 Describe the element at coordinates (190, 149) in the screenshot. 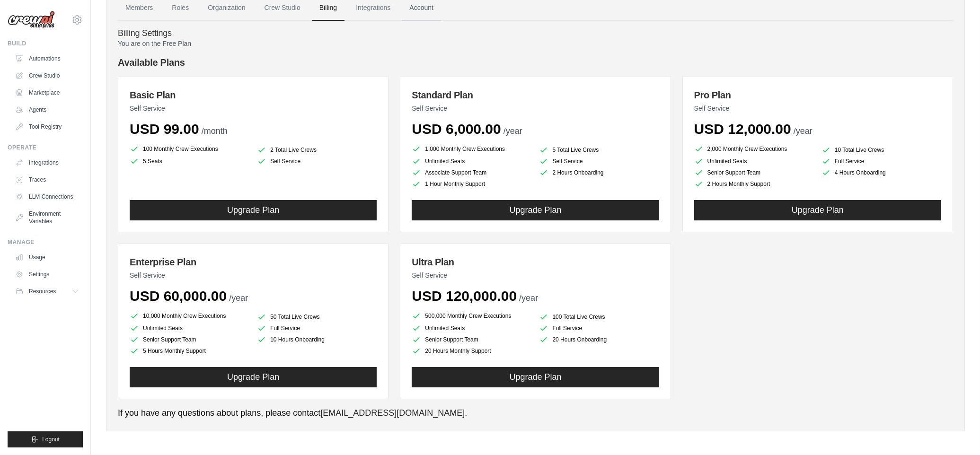

I see `li: 100 Monthly Crew Executions` at that location.